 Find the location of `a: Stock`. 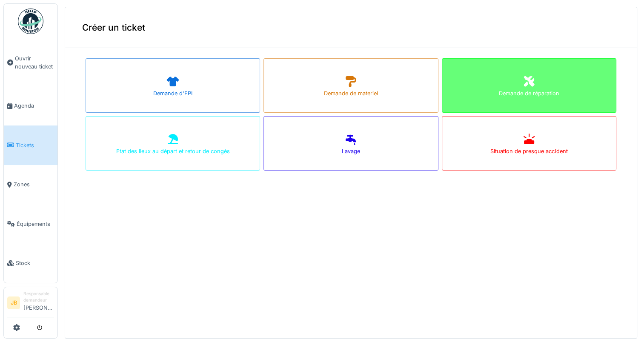

a: Stock is located at coordinates (31, 263).